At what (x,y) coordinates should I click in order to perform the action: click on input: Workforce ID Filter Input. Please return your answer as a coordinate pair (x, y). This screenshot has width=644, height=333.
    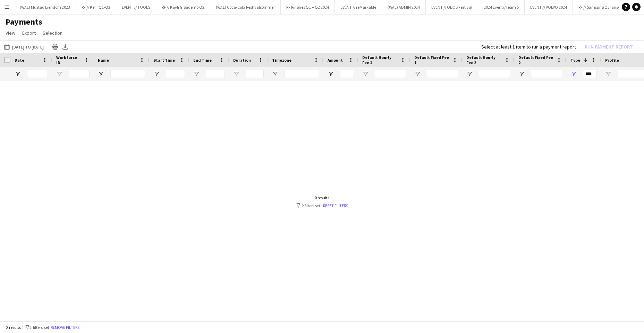
    Looking at the image, I should click on (79, 74).